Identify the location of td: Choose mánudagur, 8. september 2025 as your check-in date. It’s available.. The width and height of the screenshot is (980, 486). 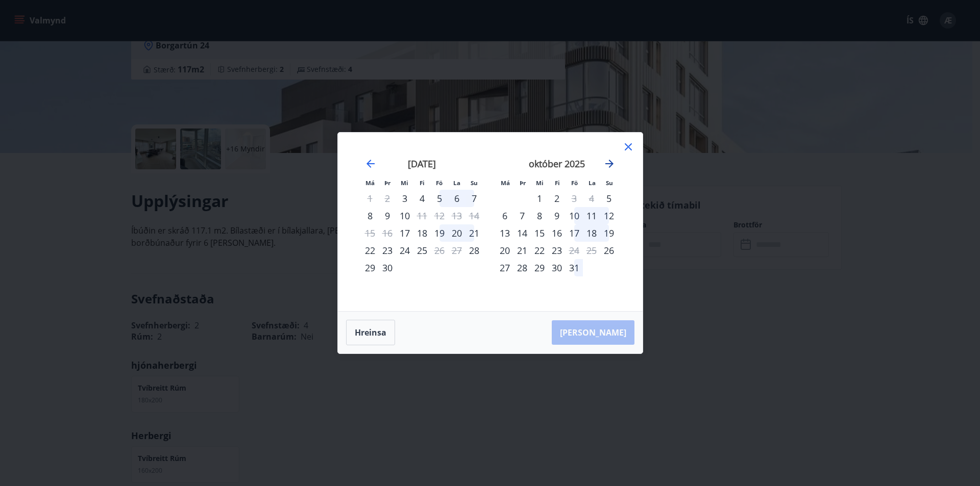
(370, 216).